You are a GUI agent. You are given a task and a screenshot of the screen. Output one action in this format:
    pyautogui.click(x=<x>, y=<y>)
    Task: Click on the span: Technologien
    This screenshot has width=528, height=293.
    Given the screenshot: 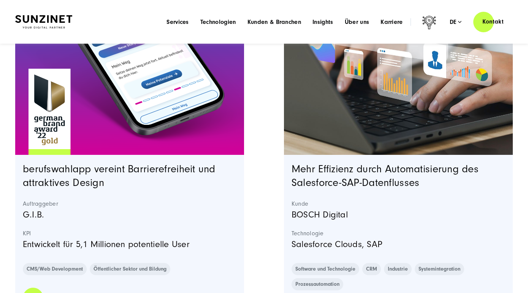 What is the action you would take?
    pyautogui.click(x=218, y=22)
    